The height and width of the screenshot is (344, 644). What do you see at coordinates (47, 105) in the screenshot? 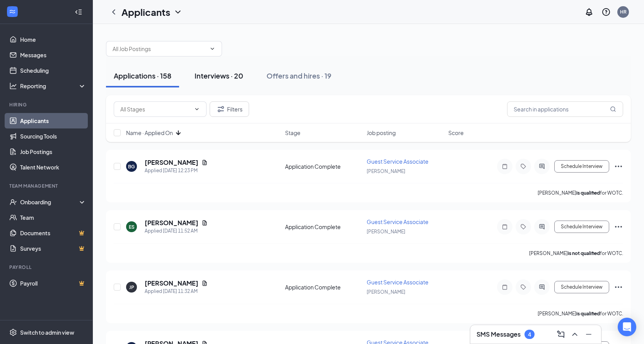
I see `div: Hiring` at bounding box center [47, 105].